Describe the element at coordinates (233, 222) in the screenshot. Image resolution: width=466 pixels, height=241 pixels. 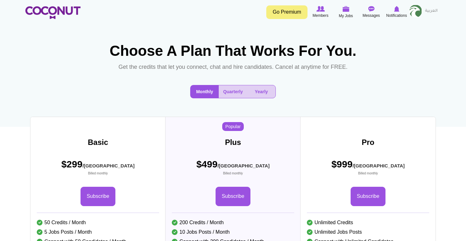
I see `li: 200 Credits / Month` at that location.